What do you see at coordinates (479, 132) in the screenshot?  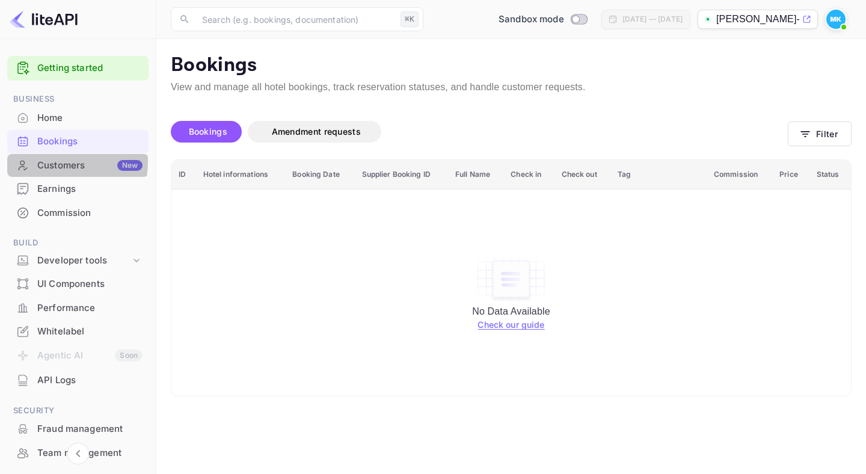 I see `div: account-settings tabs` at bounding box center [479, 132].